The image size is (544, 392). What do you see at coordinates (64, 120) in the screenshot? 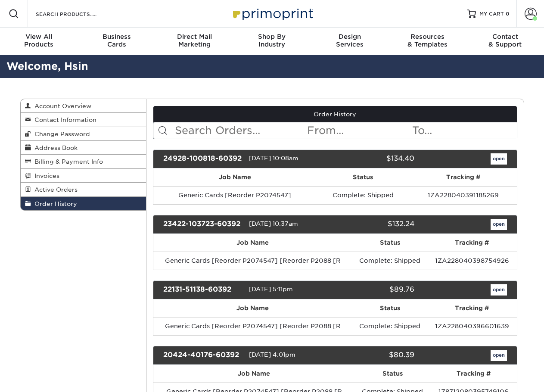
I see `span: Contact Information` at bounding box center [64, 120].